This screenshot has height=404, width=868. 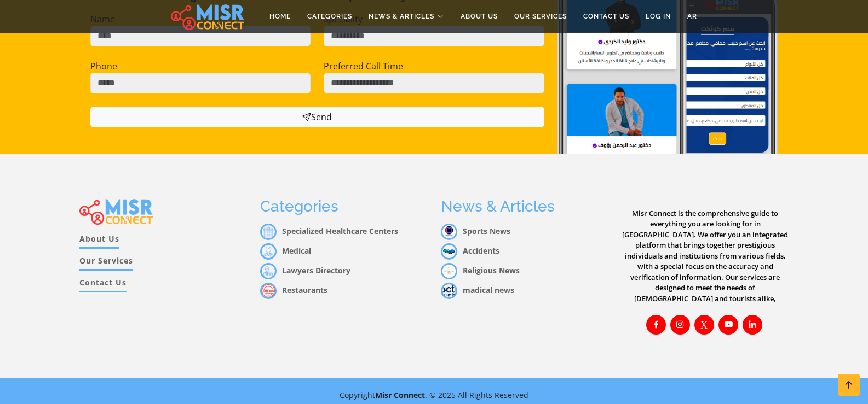 I want to click on a: madical news, so click(x=477, y=290).